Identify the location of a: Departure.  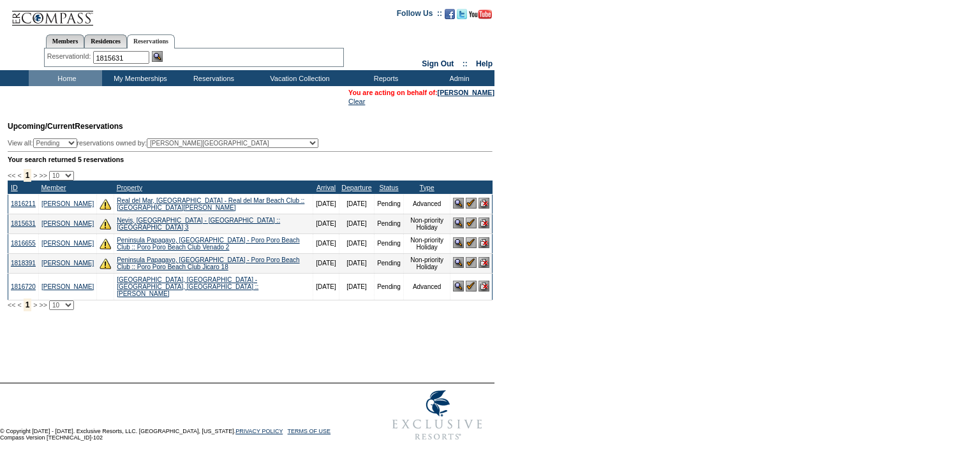
(356, 187).